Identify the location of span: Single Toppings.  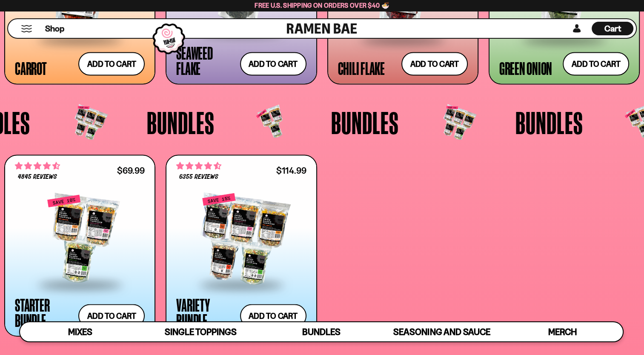
(200, 332).